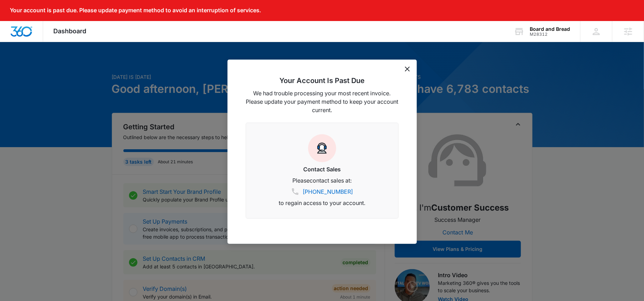 This screenshot has height=301, width=644. What do you see at coordinates (550, 34) in the screenshot?
I see `div: account id` at bounding box center [550, 34].